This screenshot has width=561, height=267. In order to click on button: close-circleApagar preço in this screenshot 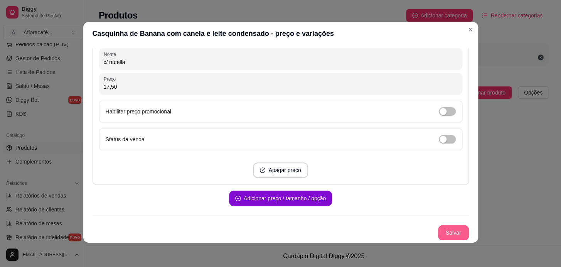, I will do `click(280, 170)`.